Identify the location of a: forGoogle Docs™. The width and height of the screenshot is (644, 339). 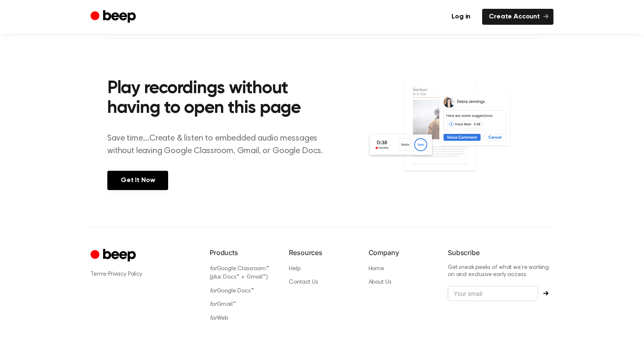
(232, 291).